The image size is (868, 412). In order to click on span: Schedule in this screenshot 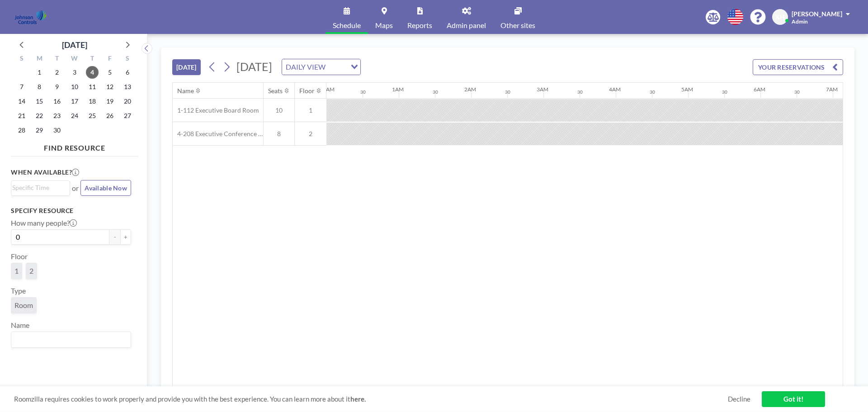, I will do `click(347, 25)`.